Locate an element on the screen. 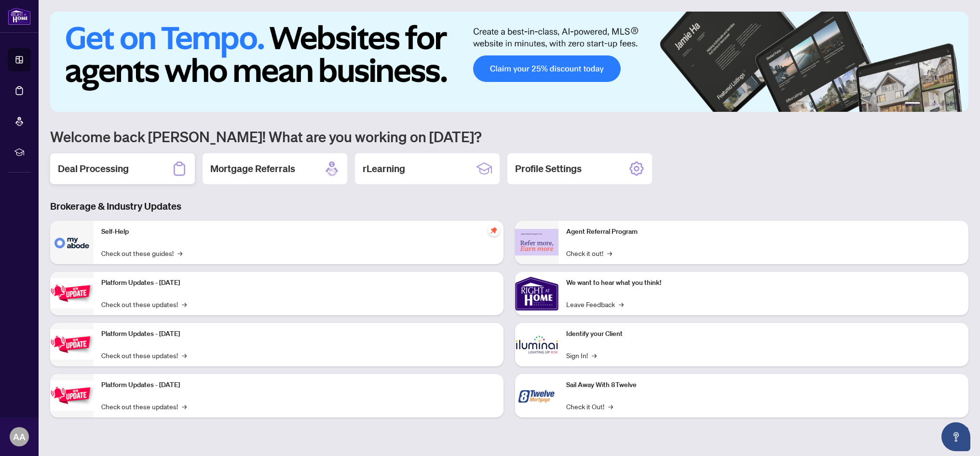 Image resolution: width=980 pixels, height=456 pixels. button: 2 is located at coordinates (926, 104).